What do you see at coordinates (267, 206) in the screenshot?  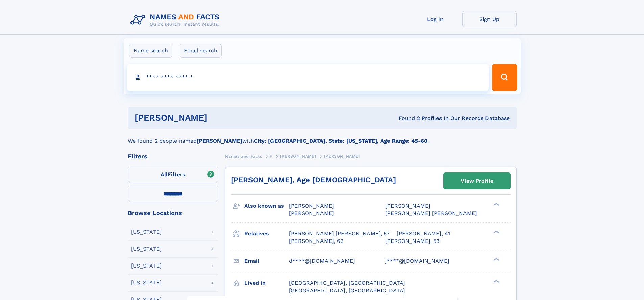 I see `h3: Also known as` at bounding box center [267, 206].